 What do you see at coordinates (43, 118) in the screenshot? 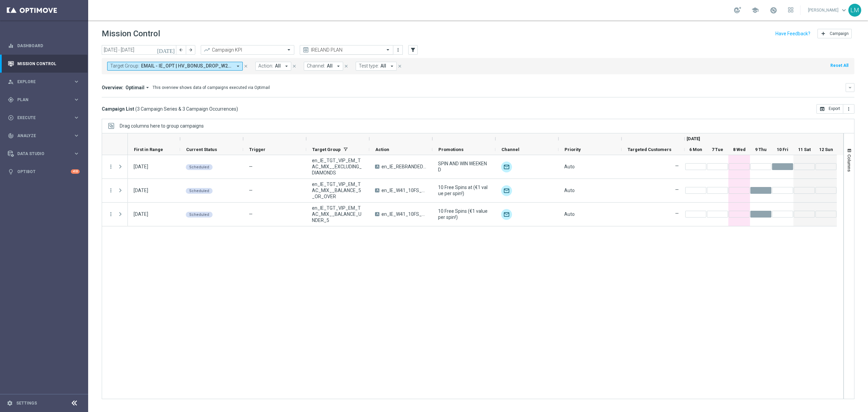
I see `button: play_circle_outline Execute keyboard_arrow_right` at bounding box center [43, 118].